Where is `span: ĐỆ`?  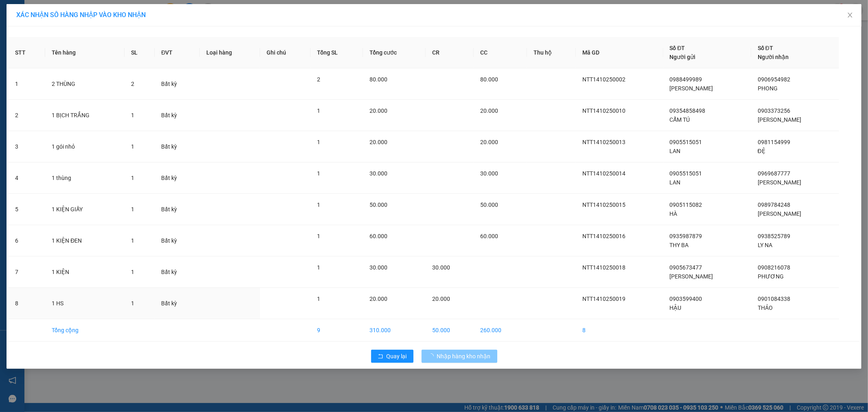
span: ĐỆ is located at coordinates (762, 151).